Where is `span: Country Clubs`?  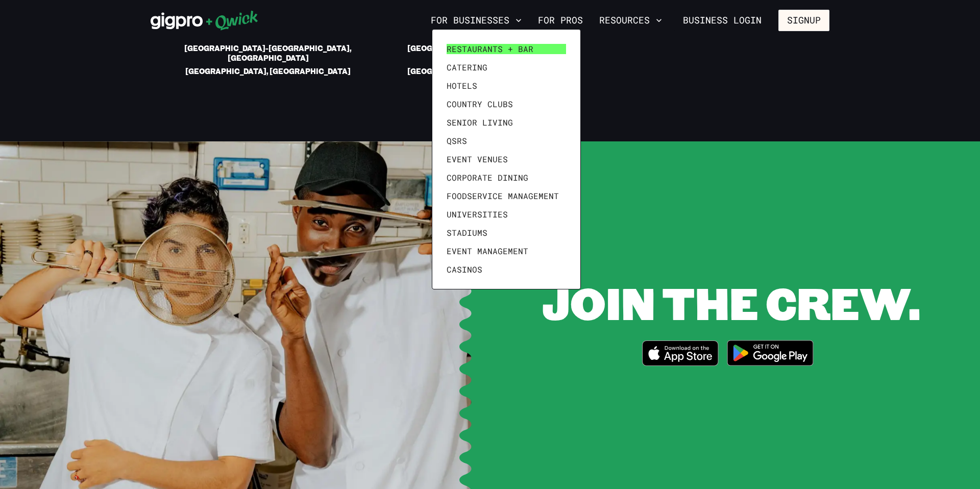 span: Country Clubs is located at coordinates (480, 104).